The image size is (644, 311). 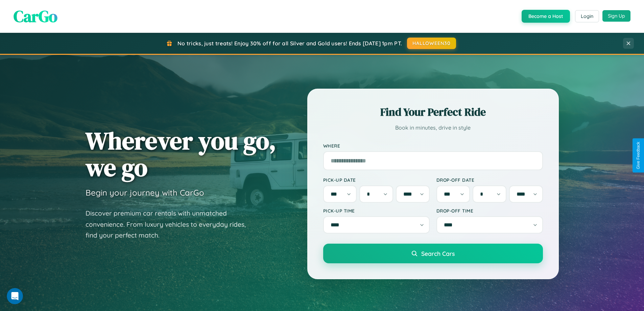 What do you see at coordinates (170, 224) in the screenshot?
I see `p: Discover premium car rentals with unmatched convenience. From luxury vehicles to everyday rides, ...` at bounding box center [170, 224].